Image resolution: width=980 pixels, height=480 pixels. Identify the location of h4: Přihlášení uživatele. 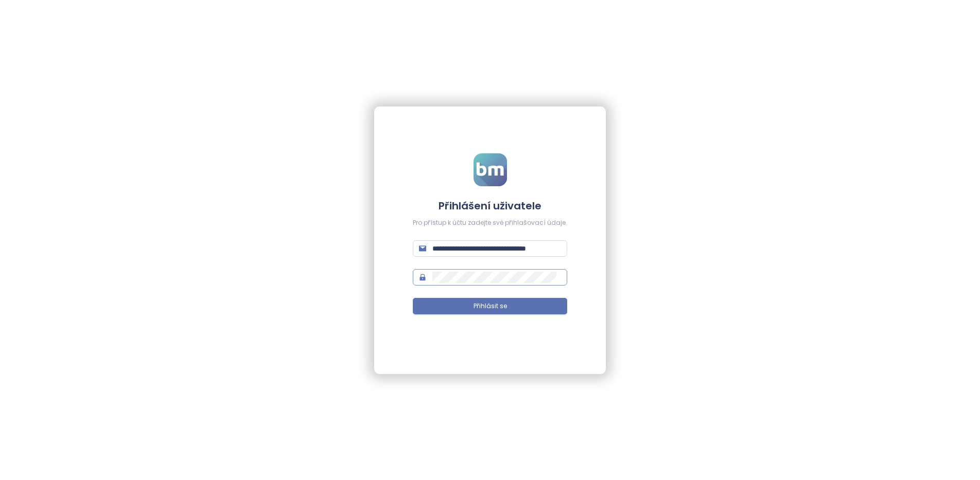
(490, 206).